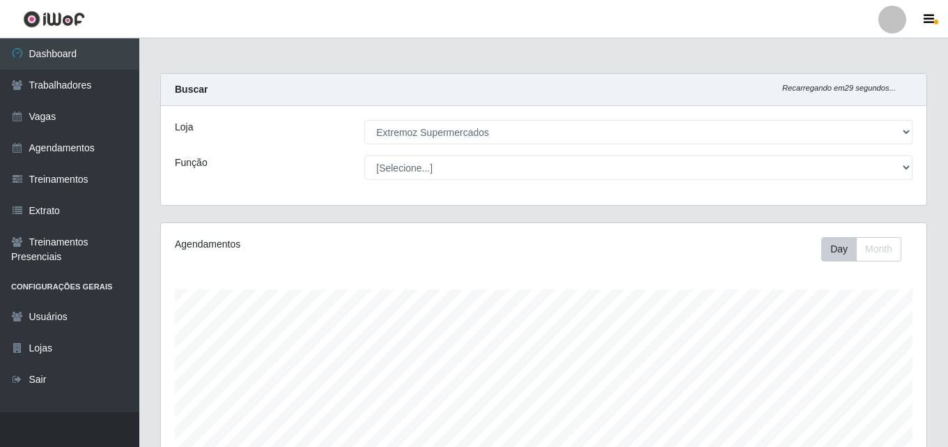 The height and width of the screenshot is (447, 948). I want to click on label: Função, so click(191, 162).